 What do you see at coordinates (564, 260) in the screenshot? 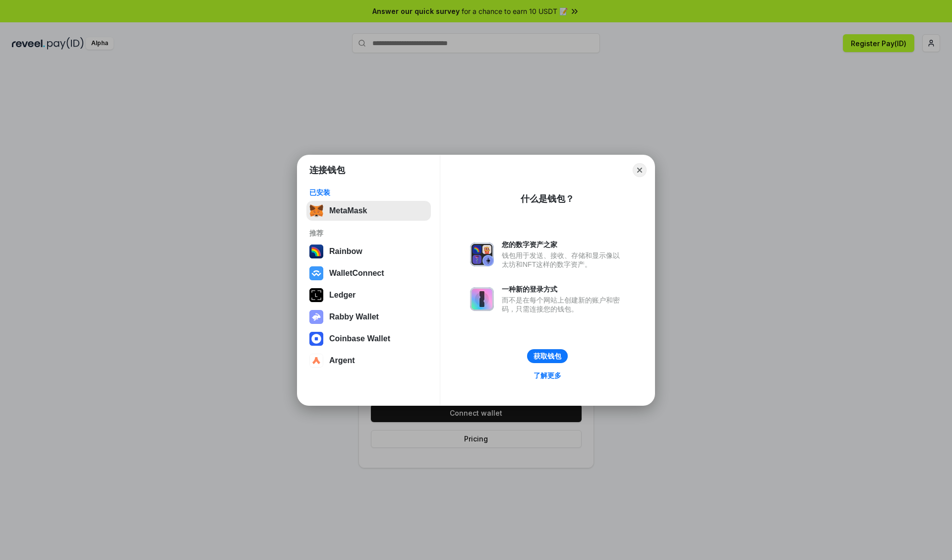
I see `div: 钱包用于发送、接收、存储和显示像以太坊和NFT这样的数字资产。` at bounding box center [564, 260].